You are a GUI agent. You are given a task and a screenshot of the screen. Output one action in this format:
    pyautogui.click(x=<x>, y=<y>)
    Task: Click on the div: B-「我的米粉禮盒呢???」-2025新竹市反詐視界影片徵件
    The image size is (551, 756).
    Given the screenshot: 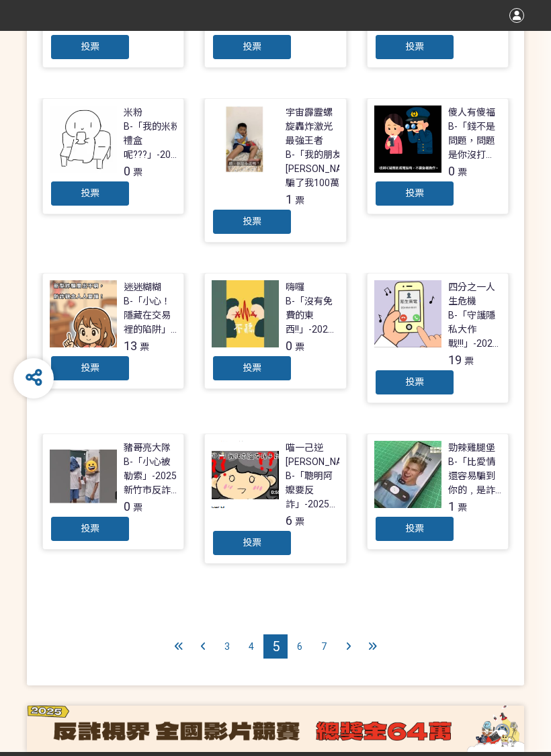 What is the action you would take?
    pyautogui.click(x=153, y=141)
    